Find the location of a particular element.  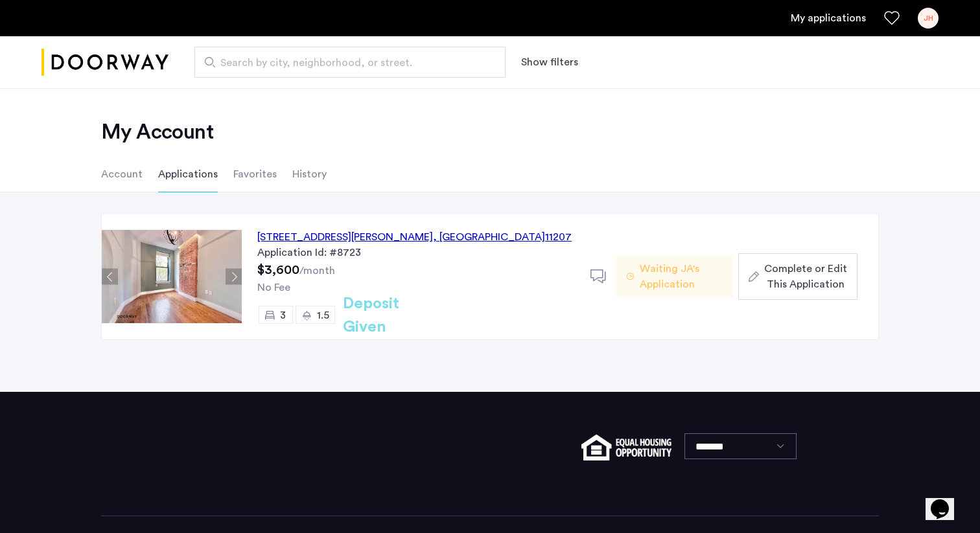

button: Next apartment is located at coordinates (234, 276).